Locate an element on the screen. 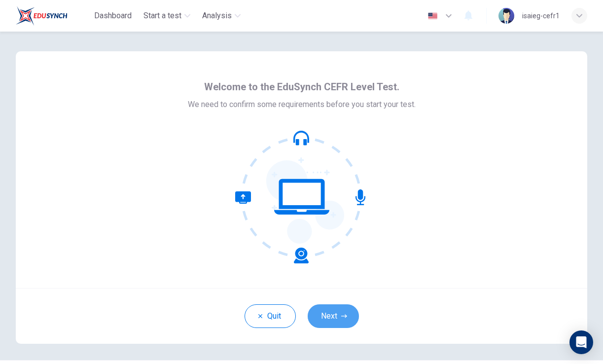 The height and width of the screenshot is (364, 603). button: Start a test is located at coordinates (167, 16).